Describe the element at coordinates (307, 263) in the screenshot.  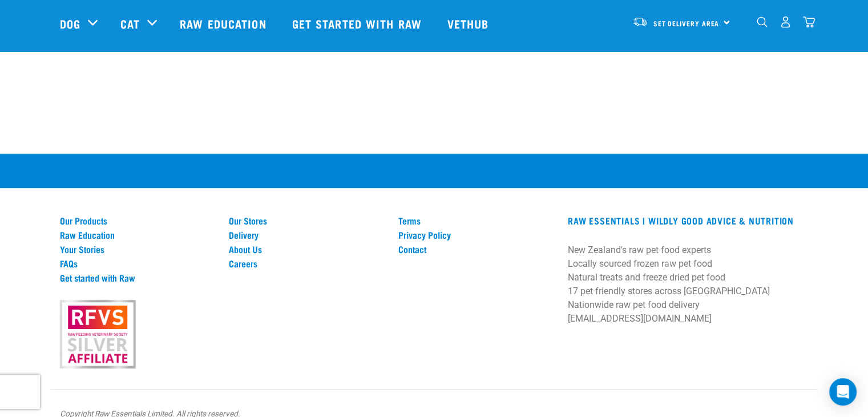
I see `a: Careers` at that location.